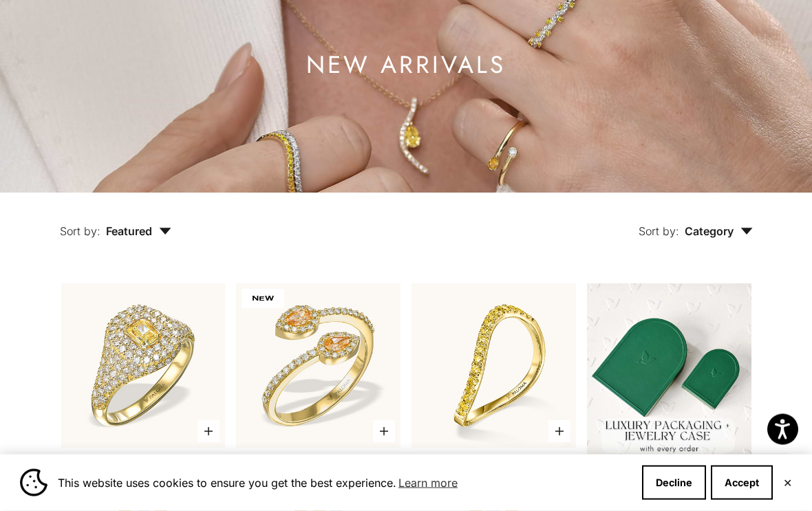  I want to click on button: Sort by: Category, so click(695, 222).